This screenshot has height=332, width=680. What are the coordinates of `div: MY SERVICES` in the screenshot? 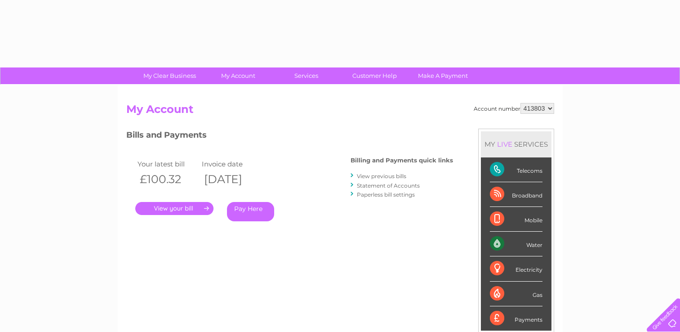 It's located at (516, 144).